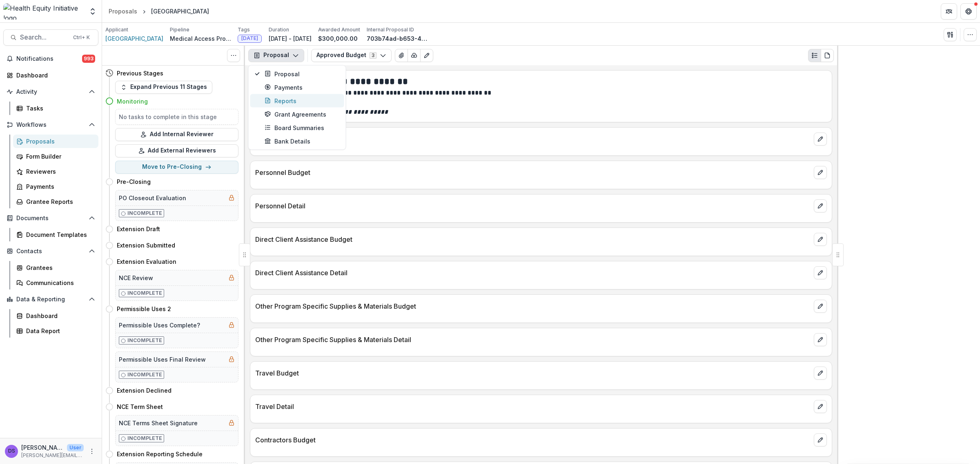 This screenshot has width=980, height=464. I want to click on p: Other Program Specific Supplies & Materials Detail, so click(533, 340).